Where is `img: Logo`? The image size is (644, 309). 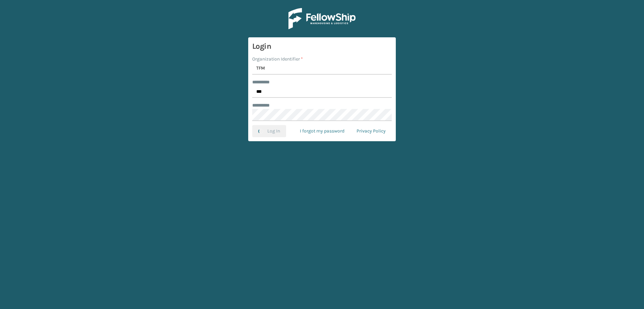 img: Logo is located at coordinates (322, 19).